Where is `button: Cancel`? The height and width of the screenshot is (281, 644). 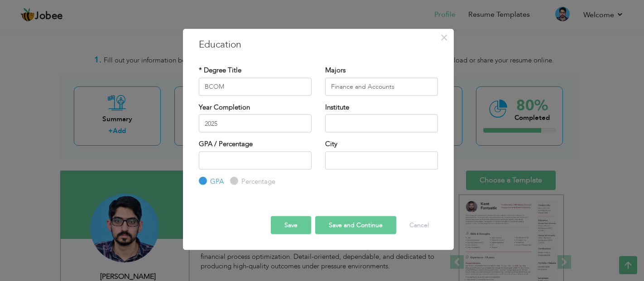
button: Cancel is located at coordinates (419, 225).